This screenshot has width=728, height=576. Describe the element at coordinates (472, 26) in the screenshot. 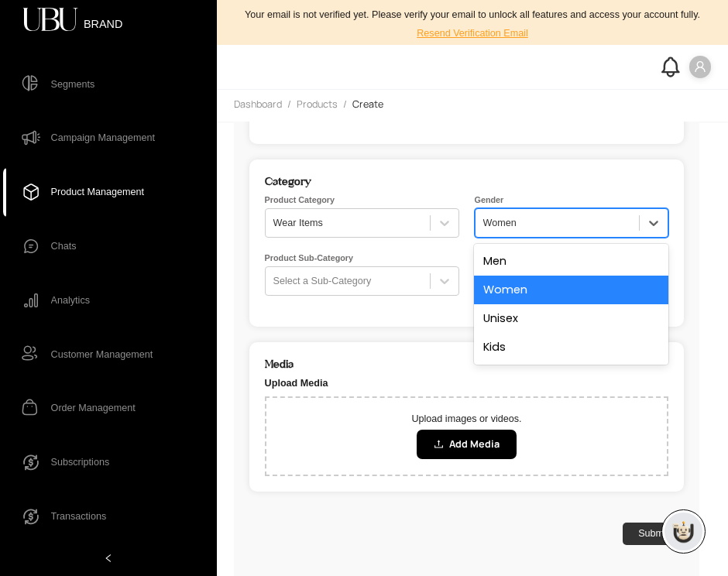

I see `div: Your email is not verified yet. Please verify your email to unlock all features and access your a...` at that location.